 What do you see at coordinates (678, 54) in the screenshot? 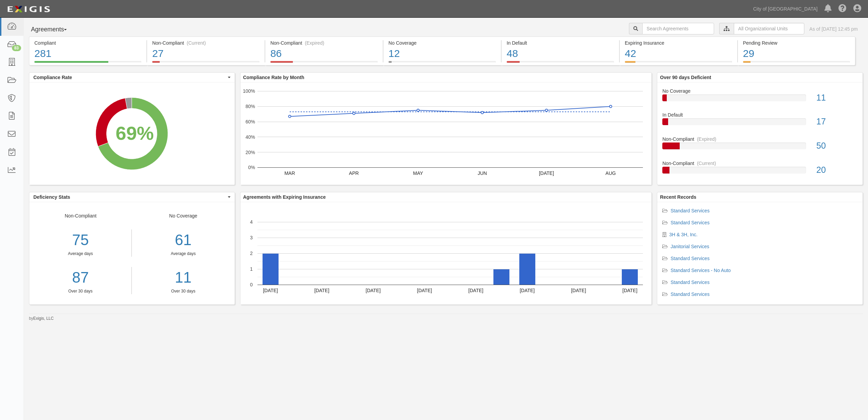
I see `div: 42` at bounding box center [678, 54].